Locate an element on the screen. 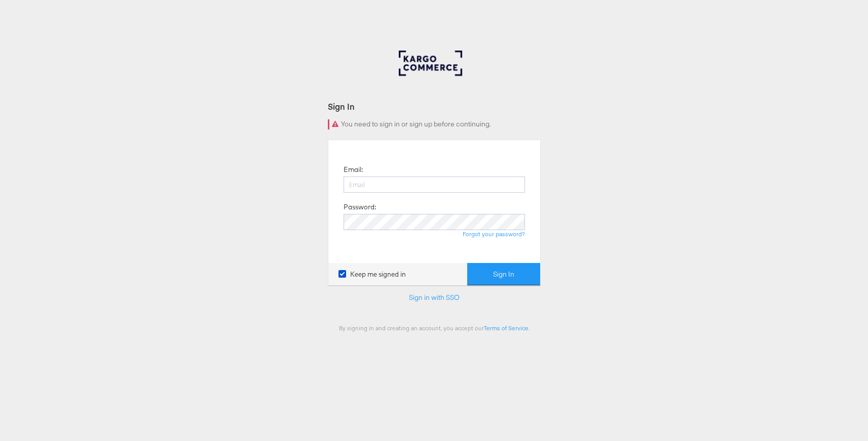 The height and width of the screenshot is (441, 868). div: By signing in and creating an account, you accept our . is located at coordinates (434, 328).